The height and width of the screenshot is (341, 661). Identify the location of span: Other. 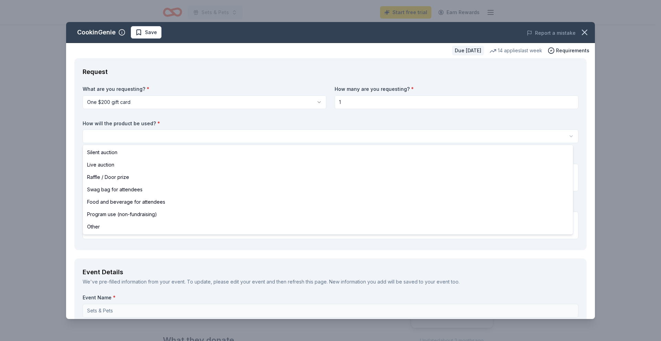
(93, 227).